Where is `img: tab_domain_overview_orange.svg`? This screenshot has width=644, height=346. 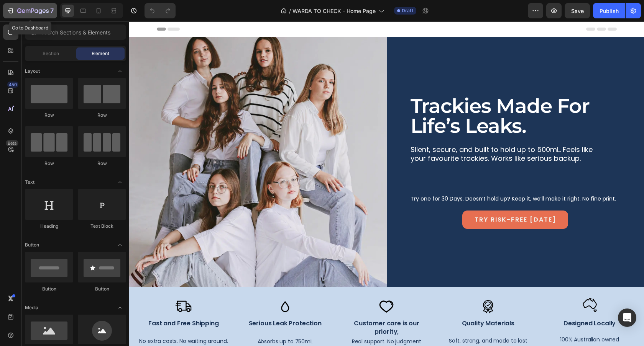 img: tab_domain_overview_orange.svg is located at coordinates (24, 47).